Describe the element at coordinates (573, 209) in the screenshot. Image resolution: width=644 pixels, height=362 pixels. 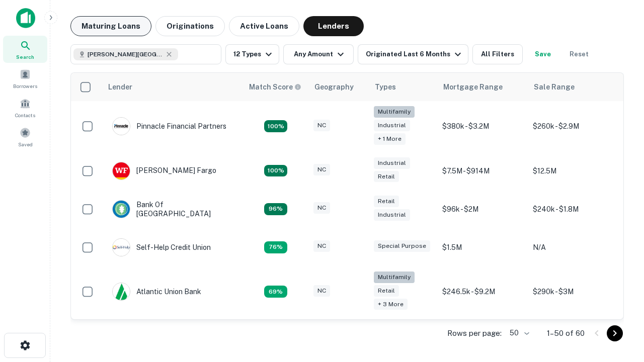
I see `td: $240k - $1.8M` at that location.